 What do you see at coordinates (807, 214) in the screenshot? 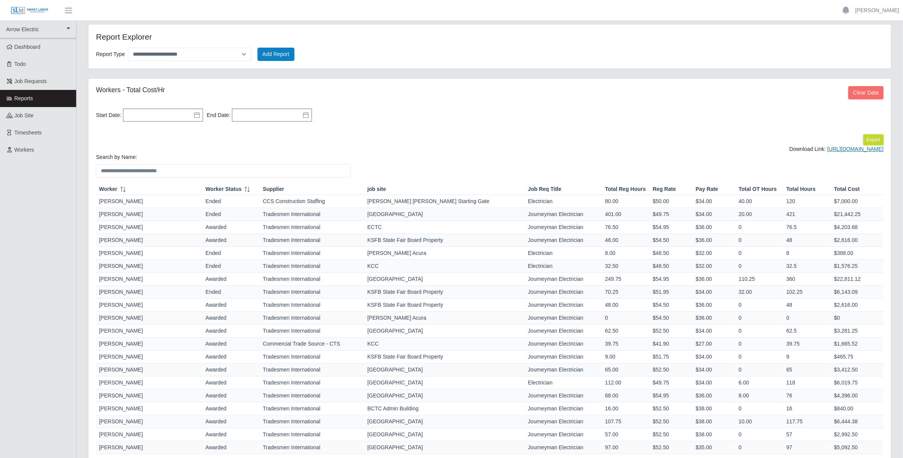
I see `td: 421` at bounding box center [807, 214].